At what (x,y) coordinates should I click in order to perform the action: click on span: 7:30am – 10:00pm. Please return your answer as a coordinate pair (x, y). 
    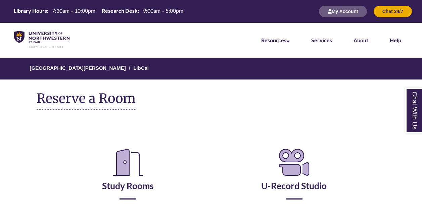
    Looking at the image, I should click on (73, 10).